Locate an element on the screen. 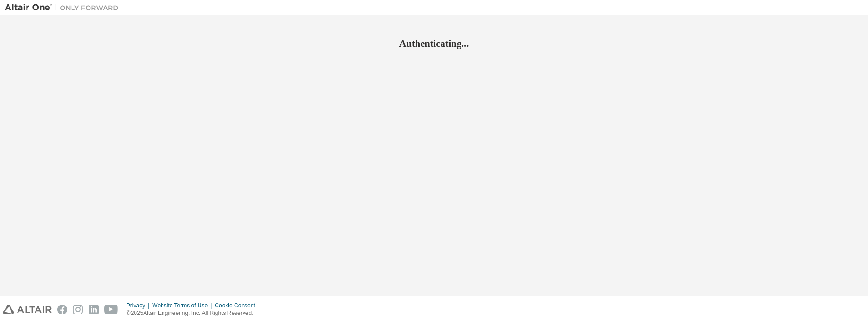  img: altair_logo.svg is located at coordinates (27, 309).